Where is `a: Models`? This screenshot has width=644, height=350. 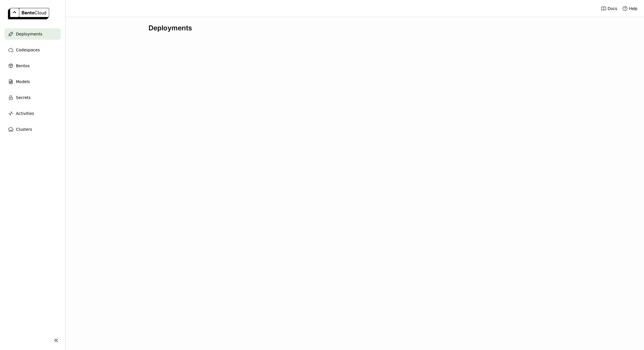
a: Models is located at coordinates (33, 81).